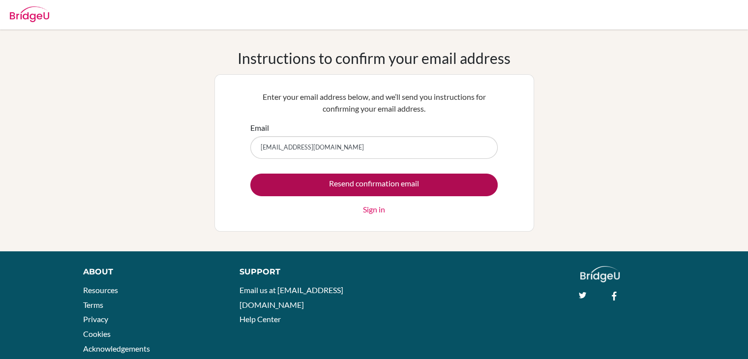 The image size is (748, 359). What do you see at coordinates (374, 58) in the screenshot?
I see `h1: Instructions to confirm your email address` at bounding box center [374, 58].